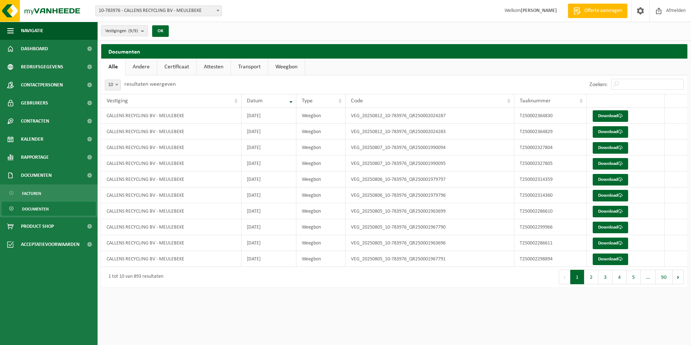 This screenshot has width=691, height=345. What do you see at coordinates (32, 139) in the screenshot?
I see `span: Kalender` at bounding box center [32, 139].